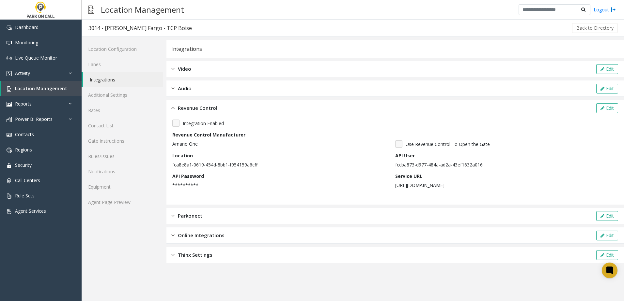 The height and width of the screenshot is (301, 624). What do you see at coordinates (197, 108) in the screenshot?
I see `span: Revenue Control` at bounding box center [197, 108].